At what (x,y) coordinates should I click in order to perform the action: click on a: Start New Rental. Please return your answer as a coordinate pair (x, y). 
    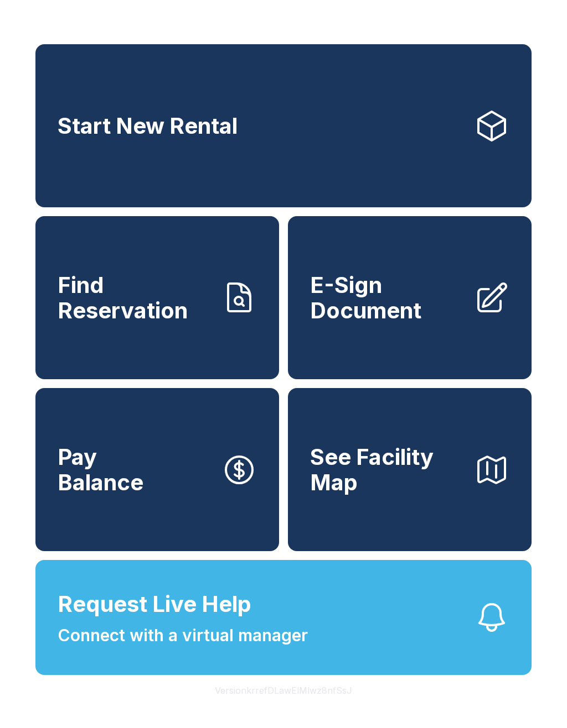
    Looking at the image, I should click on (283, 125).